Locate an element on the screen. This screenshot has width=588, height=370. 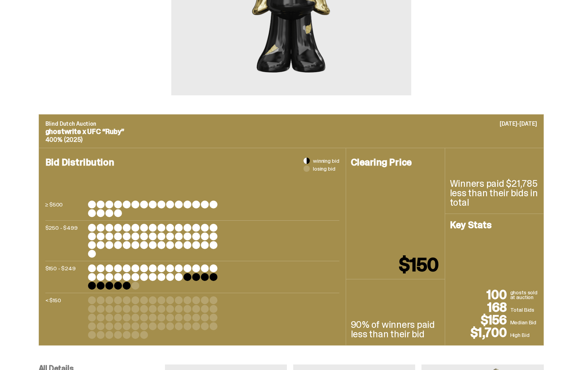
p: Total Bids is located at coordinates (525, 310).